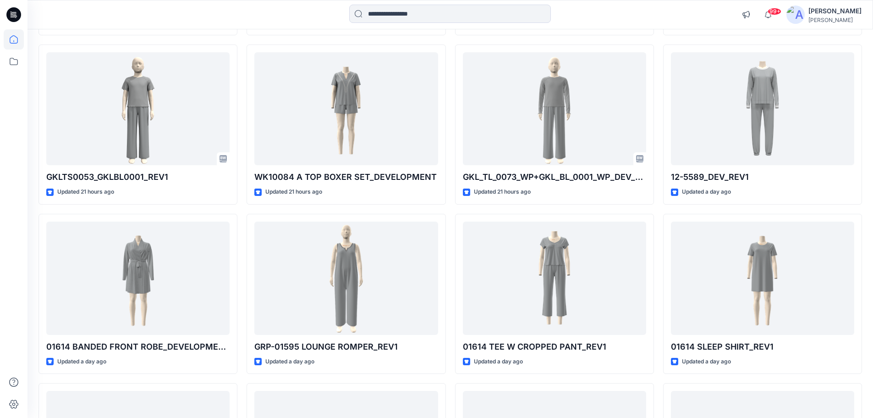 The image size is (873, 418). Describe the element at coordinates (555, 109) in the screenshot. I see `a: GKL_TL_0073_WP+GKL_BL_0001_WP_DEV_REV2` at that location.